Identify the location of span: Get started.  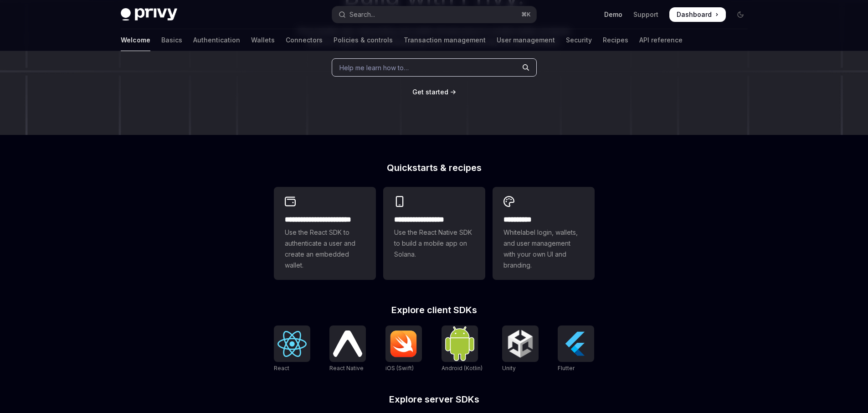
(430, 92).